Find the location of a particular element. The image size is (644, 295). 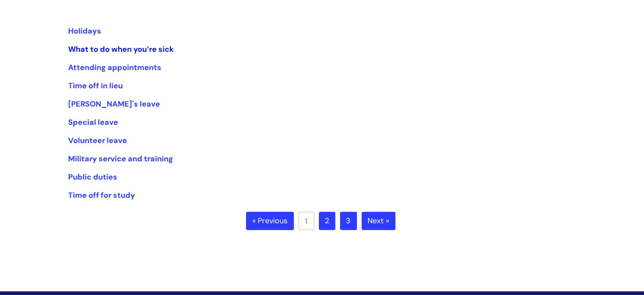

a: Time off in lieu is located at coordinates (95, 86).